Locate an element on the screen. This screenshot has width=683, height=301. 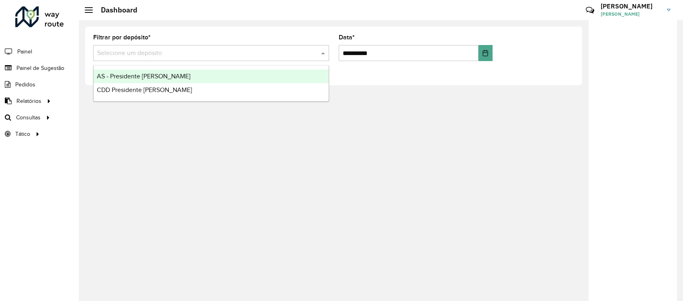
button: Choose Date is located at coordinates (485, 53).